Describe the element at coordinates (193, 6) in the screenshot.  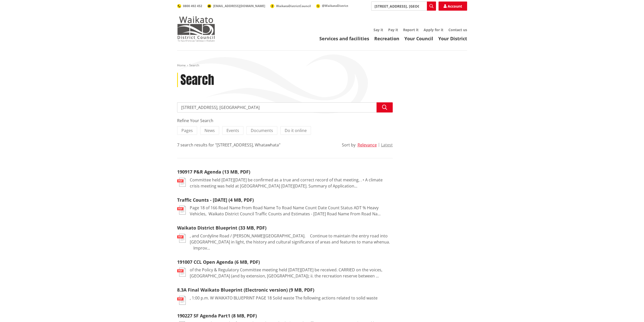
I see `span: 0800 492 452` at that location.